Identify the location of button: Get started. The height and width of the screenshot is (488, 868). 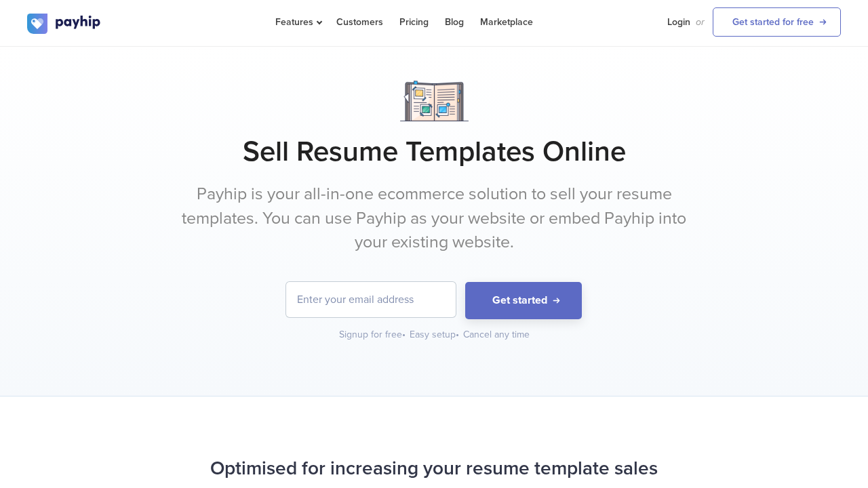
(524, 300).